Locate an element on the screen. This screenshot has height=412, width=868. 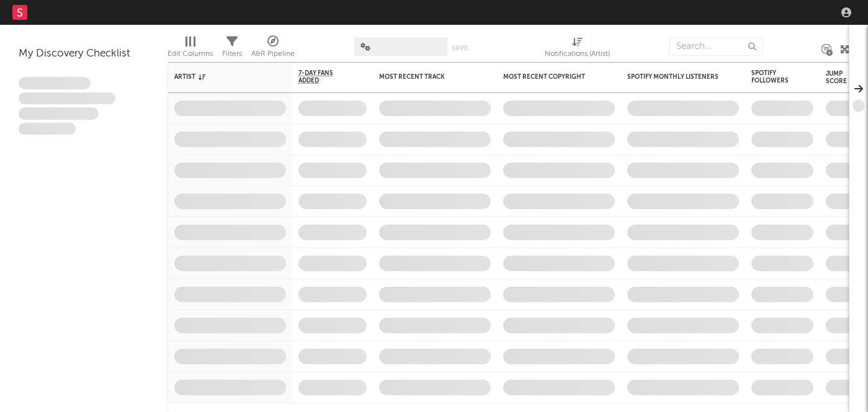
div: Spotify Monthly Listeners is located at coordinates (674, 77).